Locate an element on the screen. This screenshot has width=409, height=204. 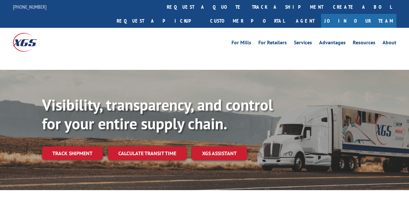
a: Customer Portal is located at coordinates (248, 21).